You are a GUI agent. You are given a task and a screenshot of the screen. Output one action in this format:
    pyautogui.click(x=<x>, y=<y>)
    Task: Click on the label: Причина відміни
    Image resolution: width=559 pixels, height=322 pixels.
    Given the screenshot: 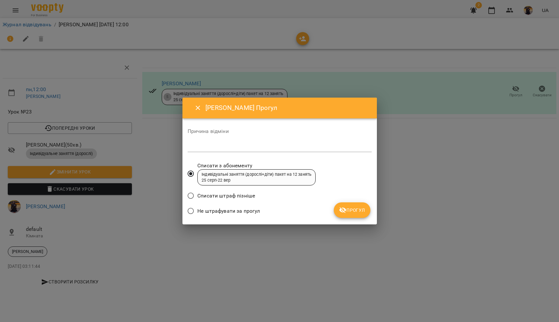 What is the action you would take?
    pyautogui.click(x=279, y=131)
    